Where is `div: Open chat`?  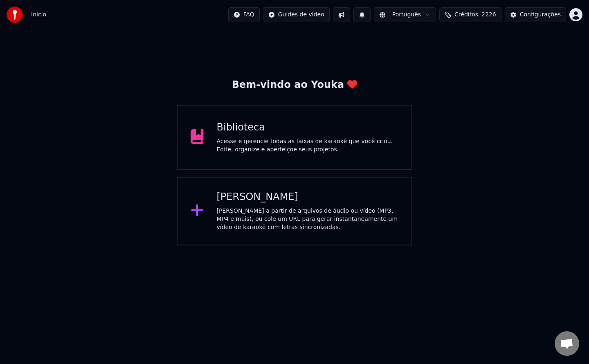 div: Open chat is located at coordinates (567, 343).